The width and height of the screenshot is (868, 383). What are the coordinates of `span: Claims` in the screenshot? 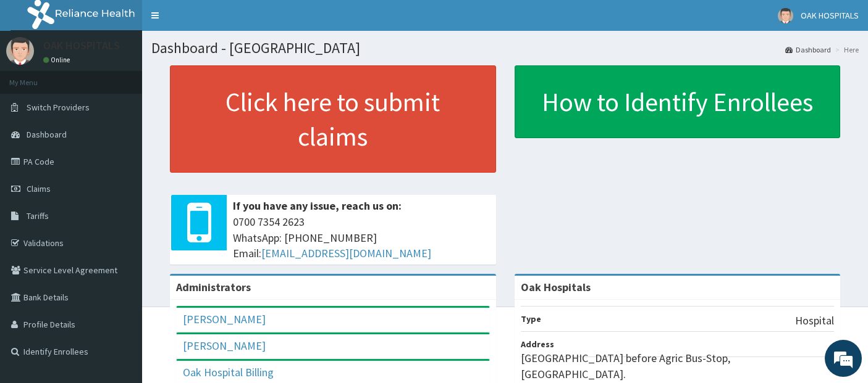 It's located at (39, 189).